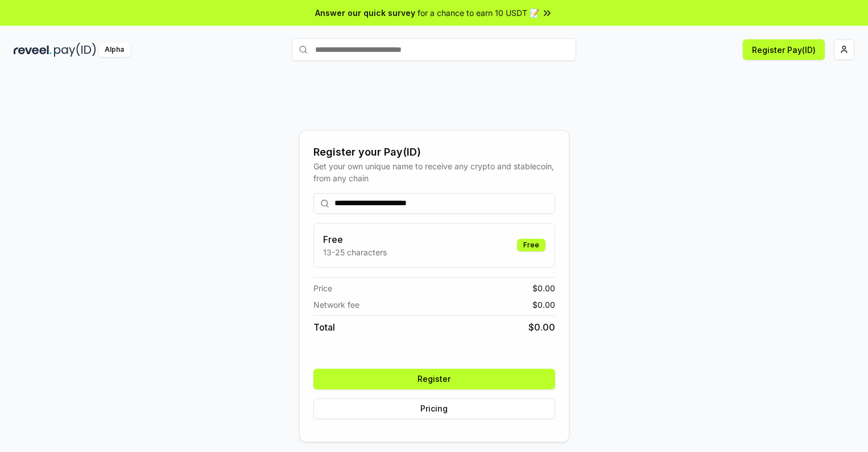 The height and width of the screenshot is (452, 868). Describe the element at coordinates (784, 49) in the screenshot. I see `button: Register Pay(ID)` at that location.